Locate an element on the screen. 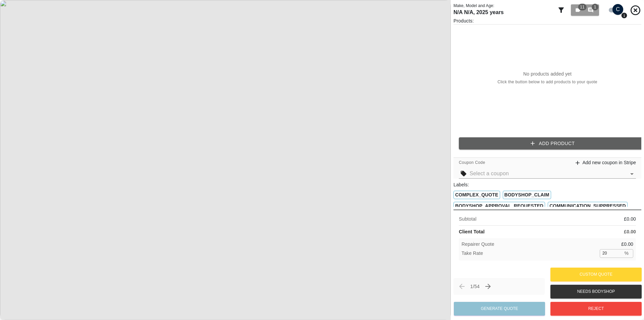  a: Add new coupon in Stripe is located at coordinates (605, 162).